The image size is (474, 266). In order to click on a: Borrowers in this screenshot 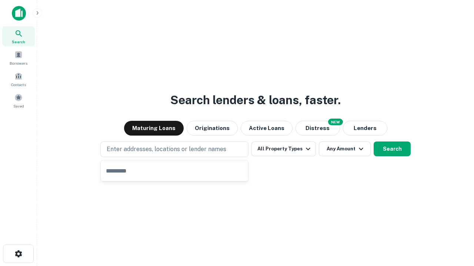, I will do `click(18, 58)`.